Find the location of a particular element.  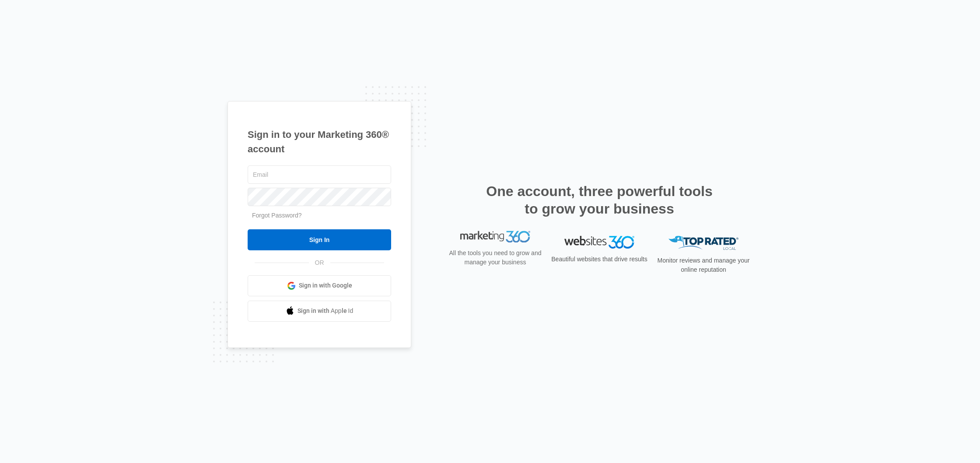

h1: Sign in to your Marketing 360® account is located at coordinates (319, 142).